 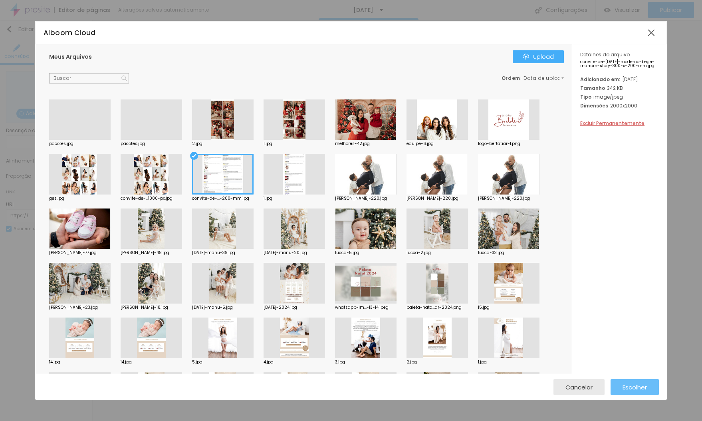 I want to click on div: equipe-6.jpg, so click(x=437, y=144).